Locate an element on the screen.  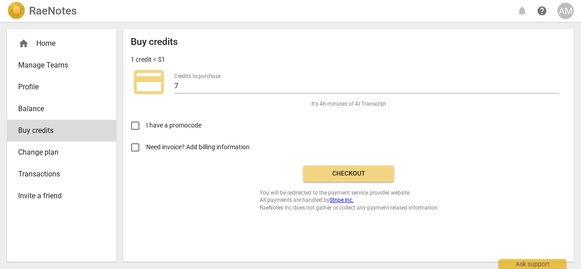
span: Need invoice? Add billing information is located at coordinates (198, 147).